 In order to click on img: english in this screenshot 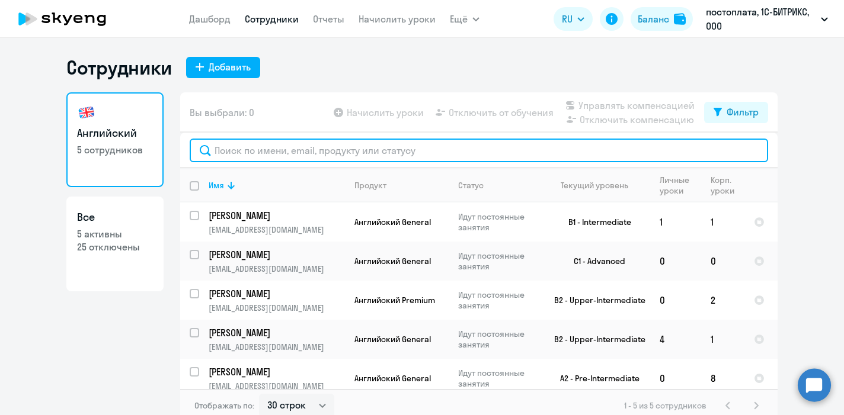, I will do `click(86, 113)`.